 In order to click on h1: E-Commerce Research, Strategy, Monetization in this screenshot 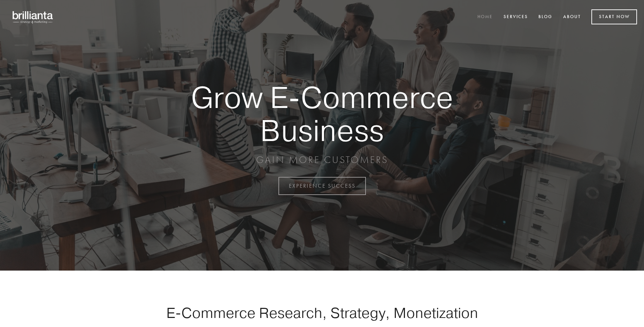, I will do `click(322, 313)`.